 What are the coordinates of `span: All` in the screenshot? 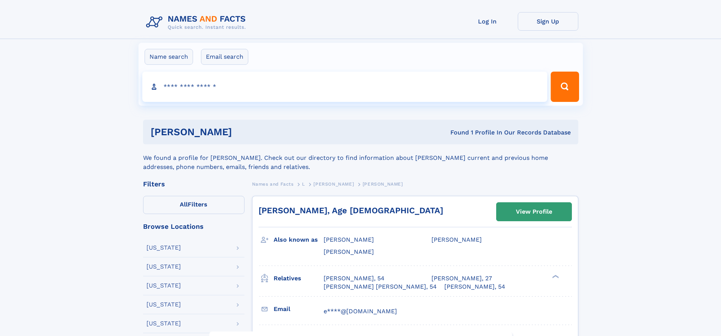 It's located at (183, 204).